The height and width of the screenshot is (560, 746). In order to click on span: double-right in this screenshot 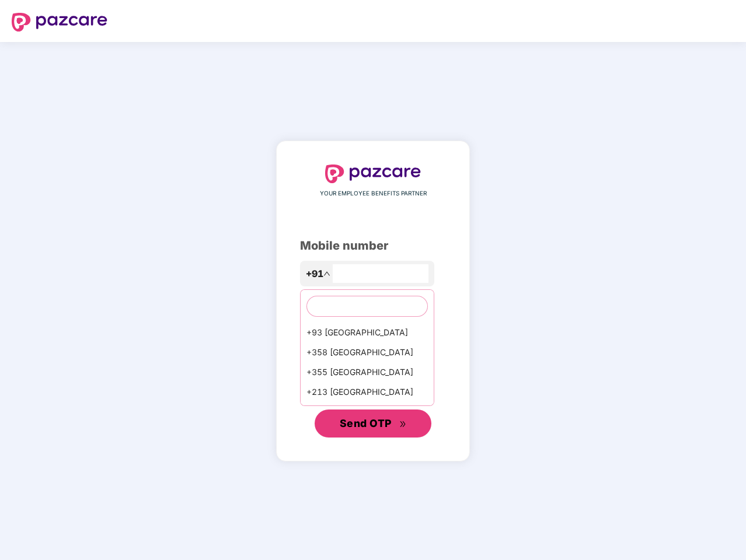, I will do `click(403, 424)`.